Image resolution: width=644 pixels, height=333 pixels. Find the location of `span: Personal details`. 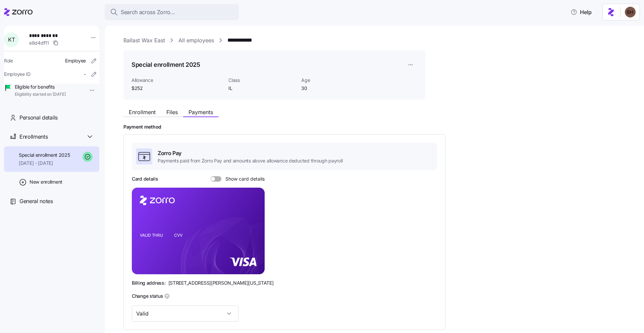

span: Personal details is located at coordinates (39, 118).